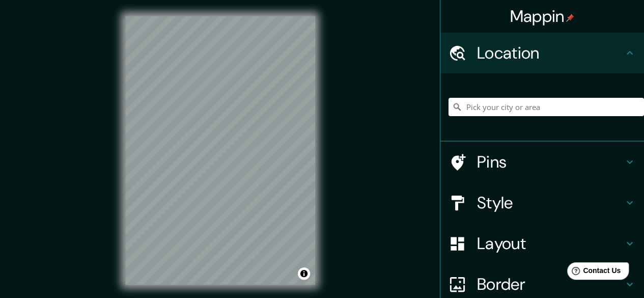 The height and width of the screenshot is (298, 644). Describe the element at coordinates (550, 203) in the screenshot. I see `h4: Style` at that location.